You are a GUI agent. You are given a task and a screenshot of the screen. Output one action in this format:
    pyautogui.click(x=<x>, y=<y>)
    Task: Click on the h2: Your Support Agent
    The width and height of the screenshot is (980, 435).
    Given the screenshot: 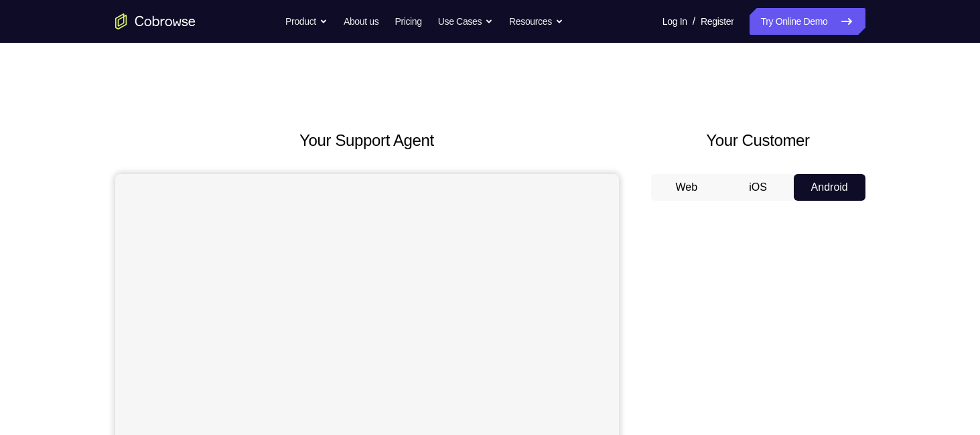 What is the action you would take?
    pyautogui.click(x=367, y=140)
    